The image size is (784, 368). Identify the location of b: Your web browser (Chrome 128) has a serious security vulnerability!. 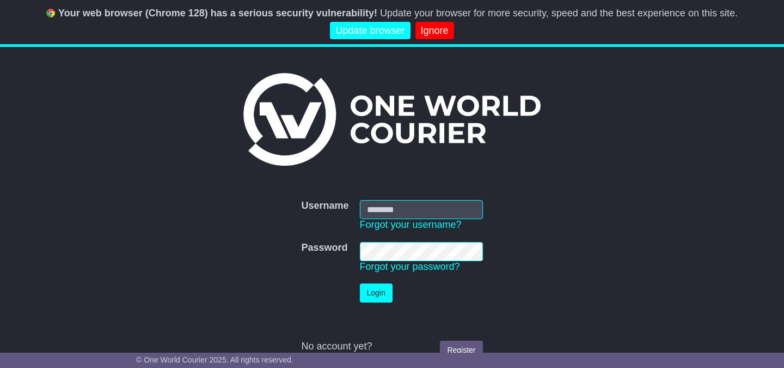
(218, 13).